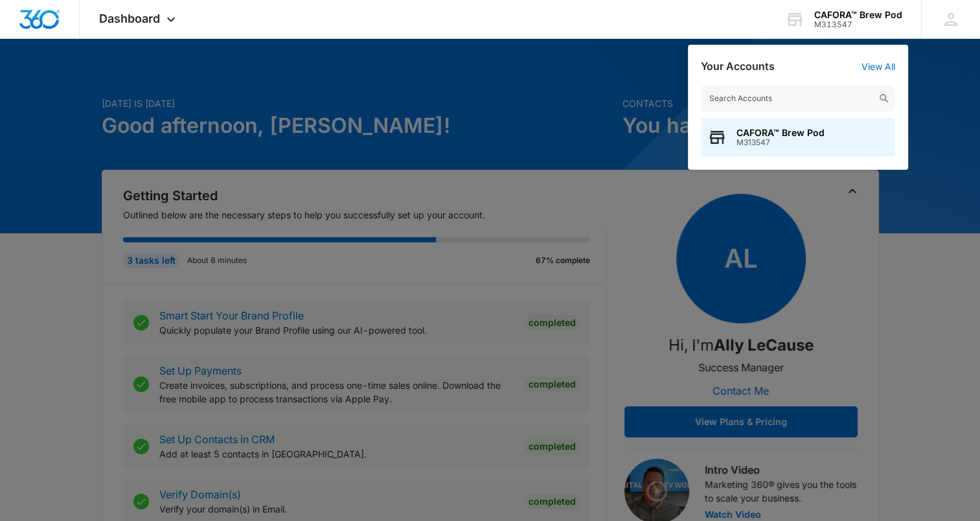 The width and height of the screenshot is (980, 521). I want to click on h2: Your Accounts, so click(738, 66).